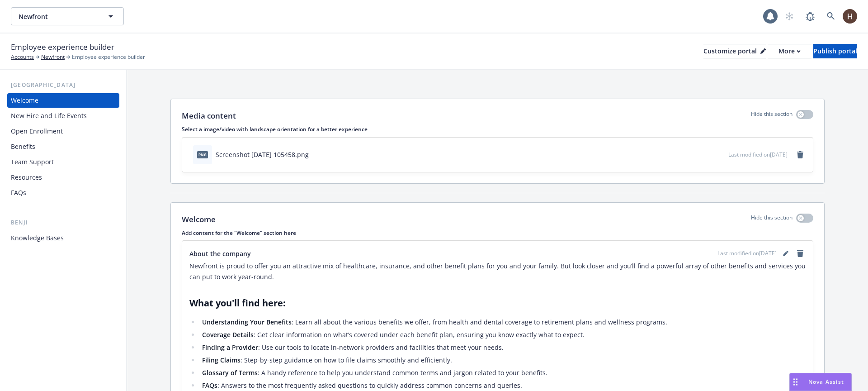 The width and height of the screenshot is (868, 391). What do you see at coordinates (734, 51) in the screenshot?
I see `div: Customize portal` at bounding box center [734, 51].